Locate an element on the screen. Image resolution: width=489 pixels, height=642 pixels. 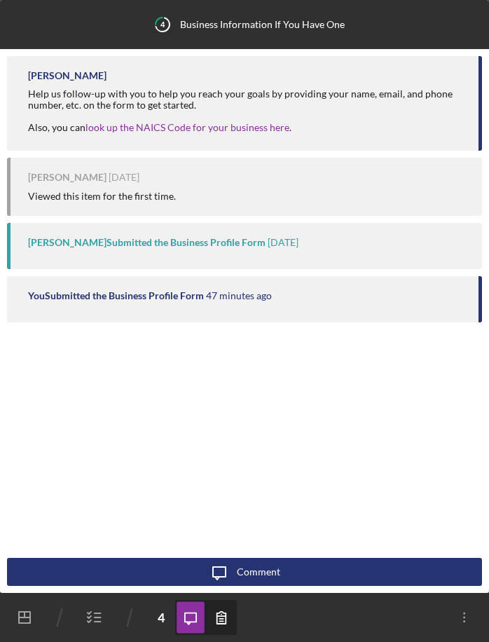
a: look up the NAICS Code for your business here is located at coordinates (187, 127).